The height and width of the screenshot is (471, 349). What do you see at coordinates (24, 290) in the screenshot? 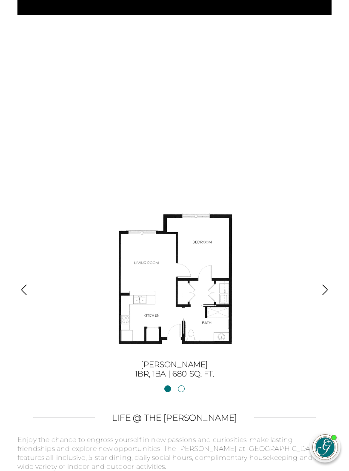
I see `button: Show previous` at bounding box center [24, 290].